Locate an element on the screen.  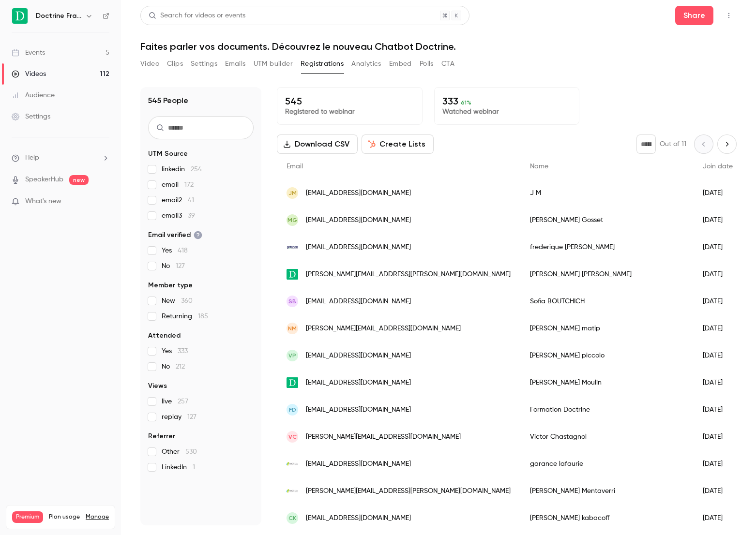
span: Other is located at coordinates (179, 452).